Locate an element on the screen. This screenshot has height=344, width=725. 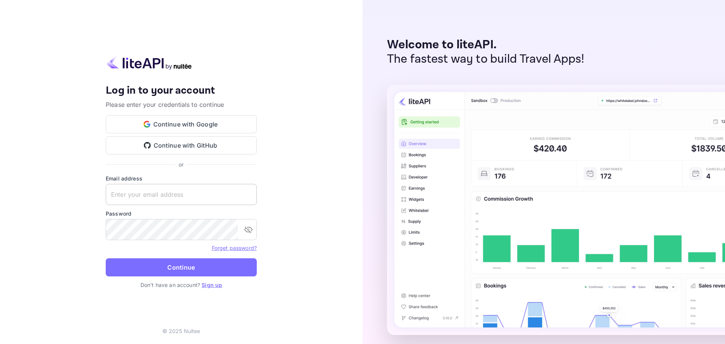
p: Don't have an account? is located at coordinates (181, 285).